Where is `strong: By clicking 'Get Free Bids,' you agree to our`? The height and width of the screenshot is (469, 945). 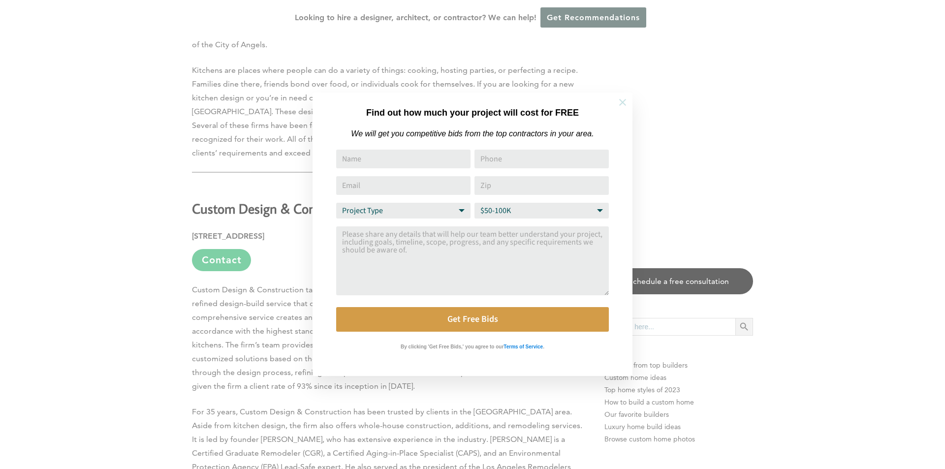 strong: By clicking 'Get Free Bids,' you agree to our is located at coordinates (452, 346).